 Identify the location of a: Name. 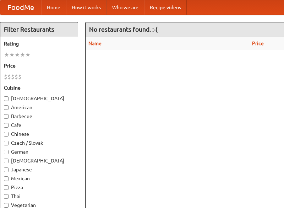
(95, 43).